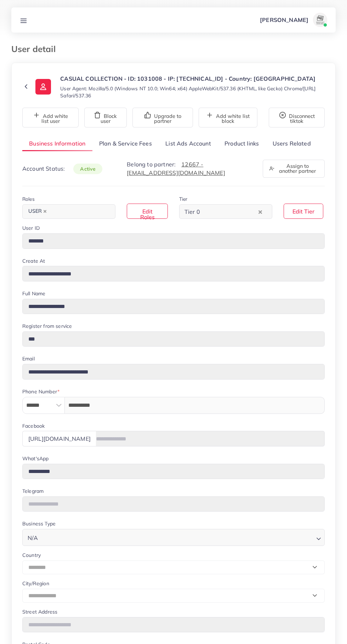  Describe the element at coordinates (294, 168) in the screenshot. I see `button: Assign to another partner` at that location.